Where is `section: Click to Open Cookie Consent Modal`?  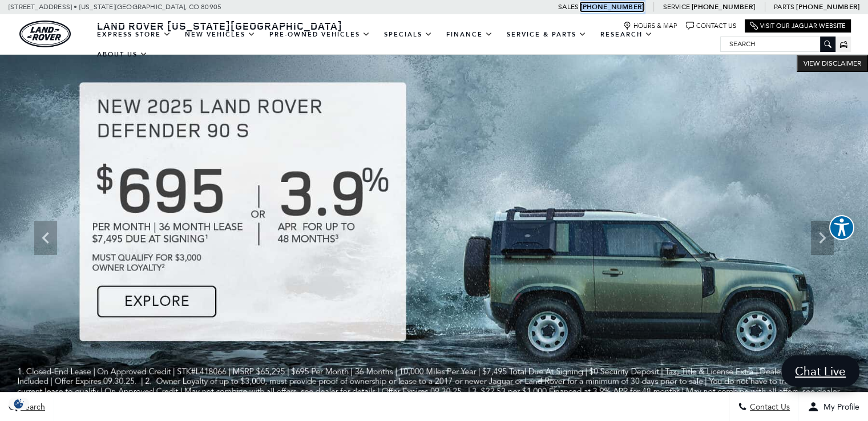
section: Click to Open Cookie Consent Modal is located at coordinates (19, 403).